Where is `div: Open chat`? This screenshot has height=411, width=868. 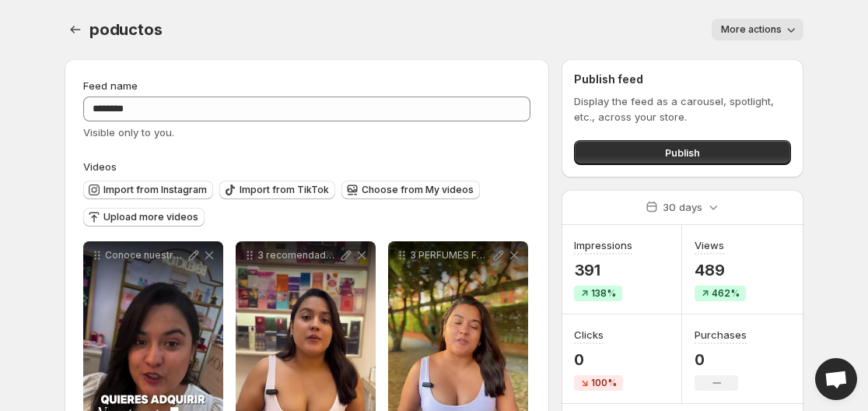 div: Open chat is located at coordinates (836, 379).